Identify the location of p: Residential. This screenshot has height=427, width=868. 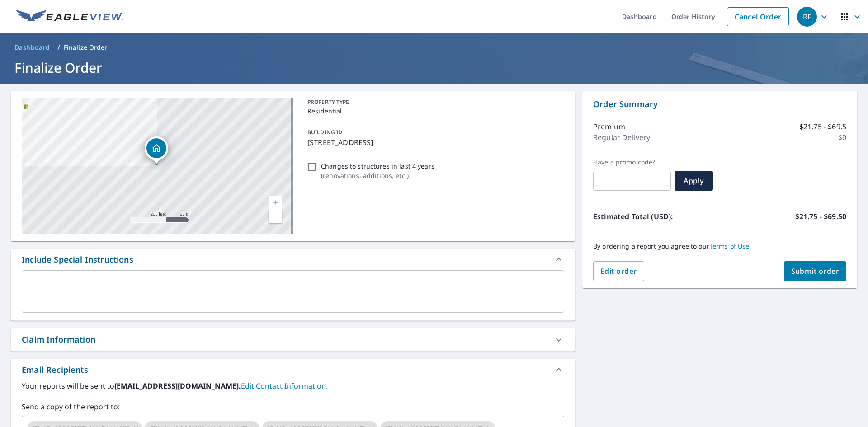
(434, 111).